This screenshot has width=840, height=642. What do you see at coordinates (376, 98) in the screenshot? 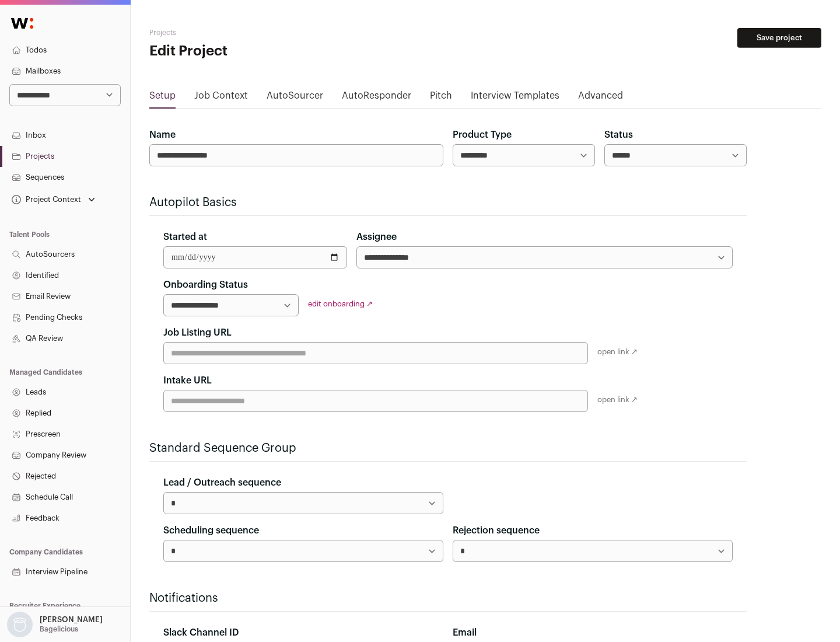
I see `a: AutoResponder` at bounding box center [376, 98].